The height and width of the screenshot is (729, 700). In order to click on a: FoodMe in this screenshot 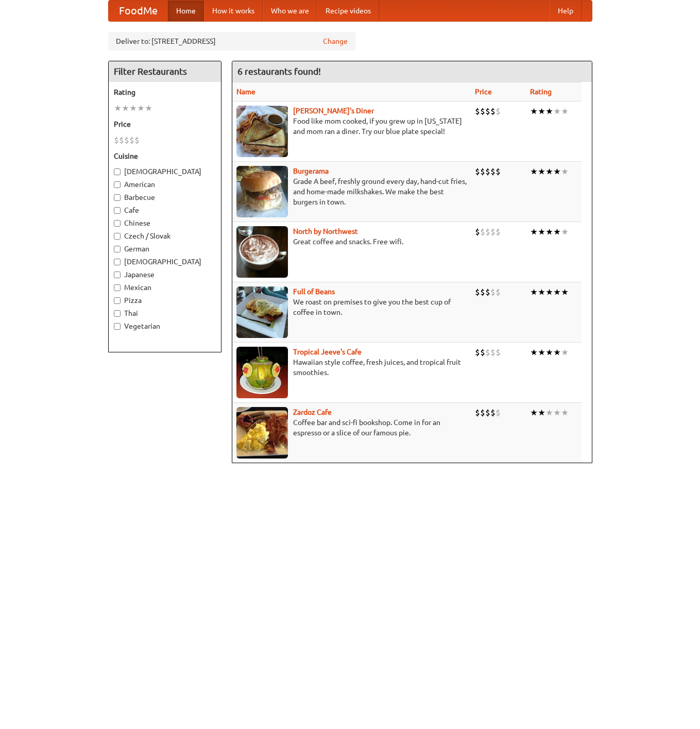, I will do `click(138, 10)`.